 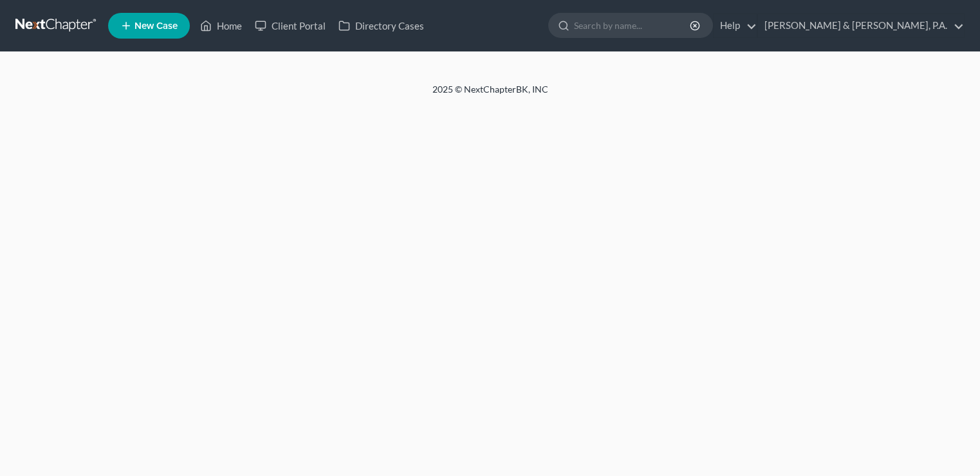 I want to click on a: Directory Cases, so click(x=381, y=26).